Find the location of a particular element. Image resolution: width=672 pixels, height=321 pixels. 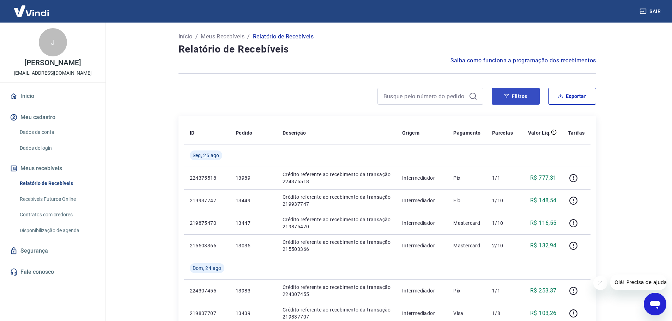

button: Filtros is located at coordinates (515, 96).